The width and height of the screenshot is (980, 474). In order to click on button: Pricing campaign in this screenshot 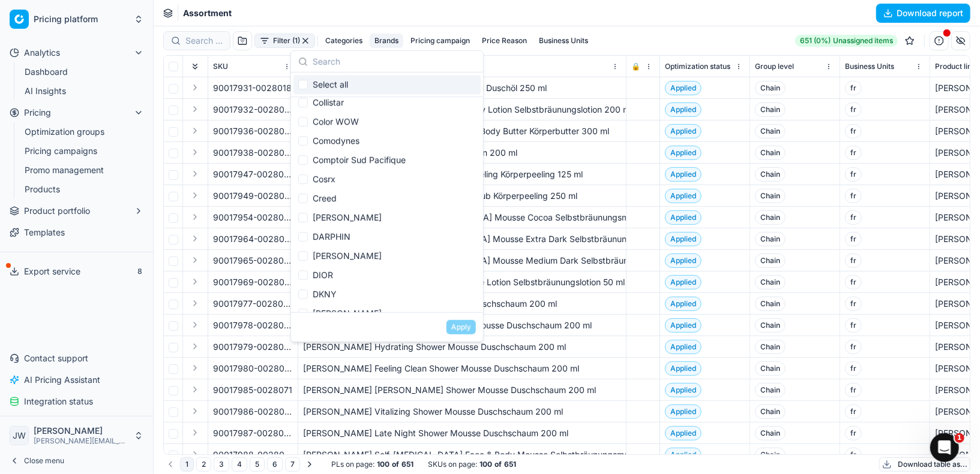, I will do `click(440, 40)`.